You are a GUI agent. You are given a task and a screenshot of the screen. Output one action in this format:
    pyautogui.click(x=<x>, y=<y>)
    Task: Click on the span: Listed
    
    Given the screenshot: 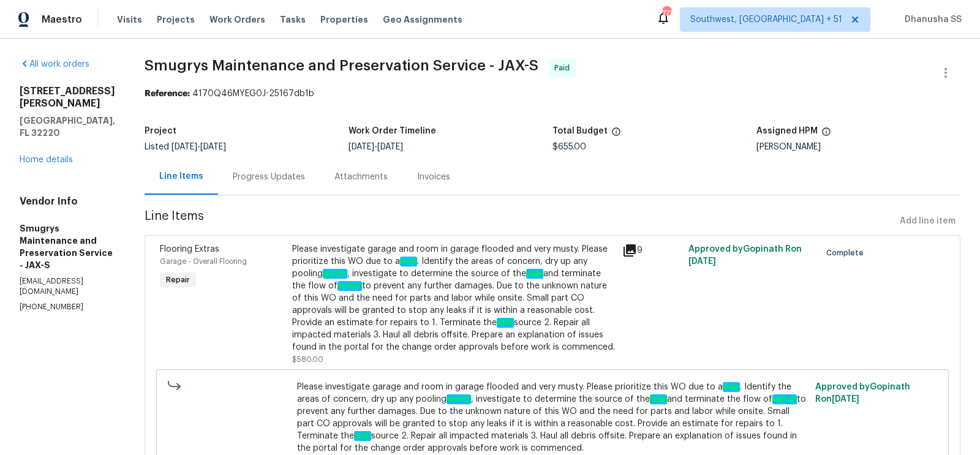 What is the action you would take?
    pyautogui.click(x=185, y=147)
    